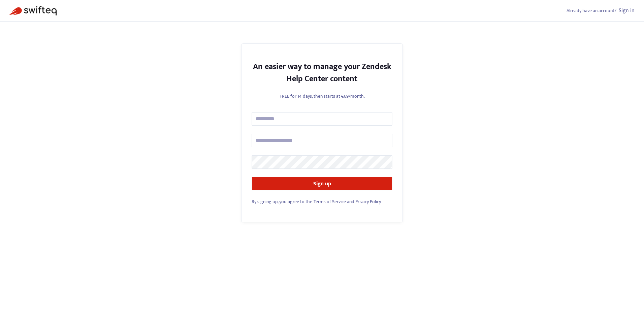 Image resolution: width=644 pixels, height=314 pixels. I want to click on a: Privacy Policy, so click(368, 202).